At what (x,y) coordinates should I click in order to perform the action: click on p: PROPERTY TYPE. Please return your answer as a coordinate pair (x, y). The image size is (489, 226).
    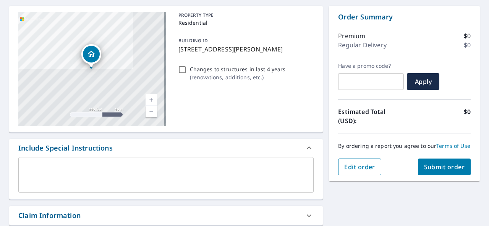
    Looking at the image, I should click on (244, 15).